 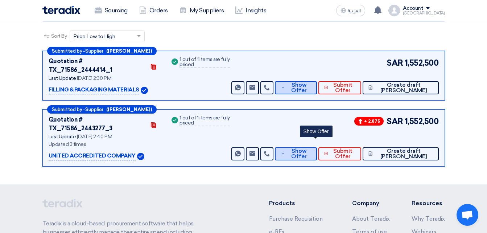 I want to click on div: Open chat, so click(x=467, y=214).